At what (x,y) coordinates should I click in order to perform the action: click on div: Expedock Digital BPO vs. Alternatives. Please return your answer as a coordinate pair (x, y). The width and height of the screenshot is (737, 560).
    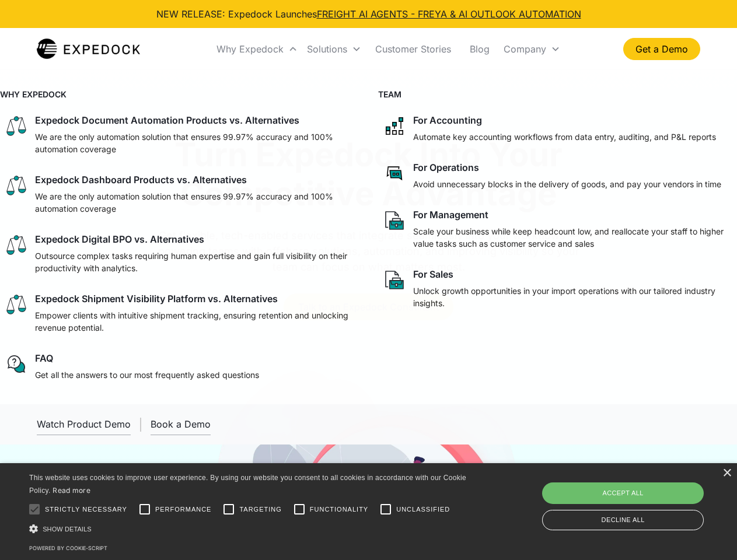
    Looking at the image, I should click on (120, 239).